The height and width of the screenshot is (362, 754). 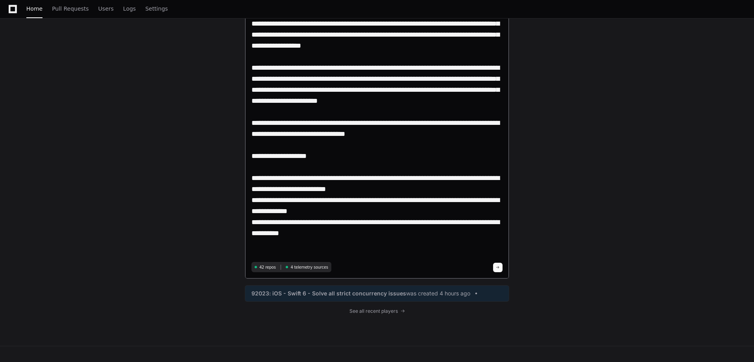 I want to click on a: 92023: iOS - Swift 6 - Solve all strict concurrency issueswas created 4 hours ago, so click(x=377, y=293).